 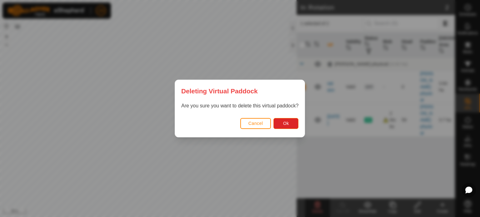 I want to click on span: Deleting Virtual Paddock, so click(x=219, y=91).